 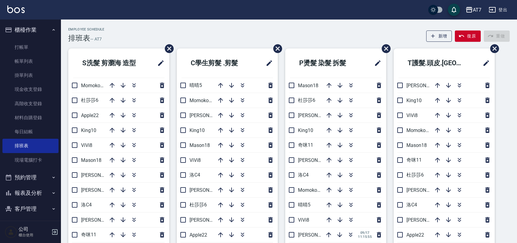 What do you see at coordinates (79, 38) in the screenshot?
I see `h3: 排班表` at bounding box center [79, 38].